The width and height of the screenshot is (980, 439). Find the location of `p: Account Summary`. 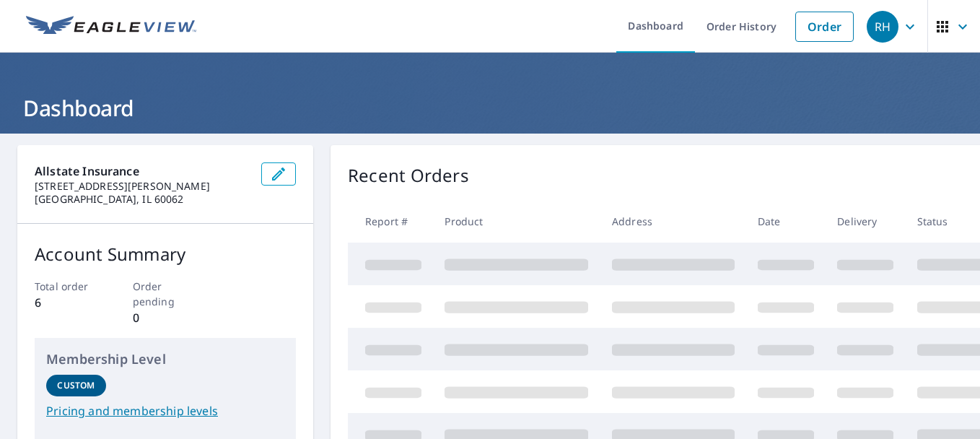

p: Account Summary is located at coordinates (165, 254).